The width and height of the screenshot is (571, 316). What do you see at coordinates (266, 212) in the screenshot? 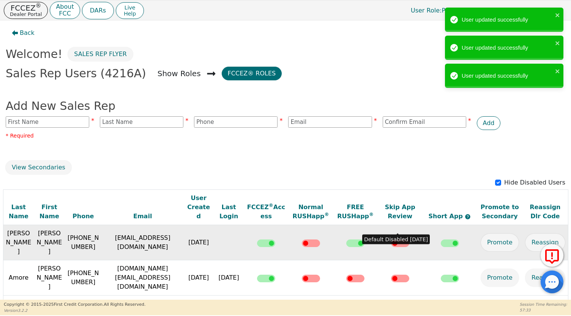
I see `span: FCCEZ Access` at bounding box center [266, 212].